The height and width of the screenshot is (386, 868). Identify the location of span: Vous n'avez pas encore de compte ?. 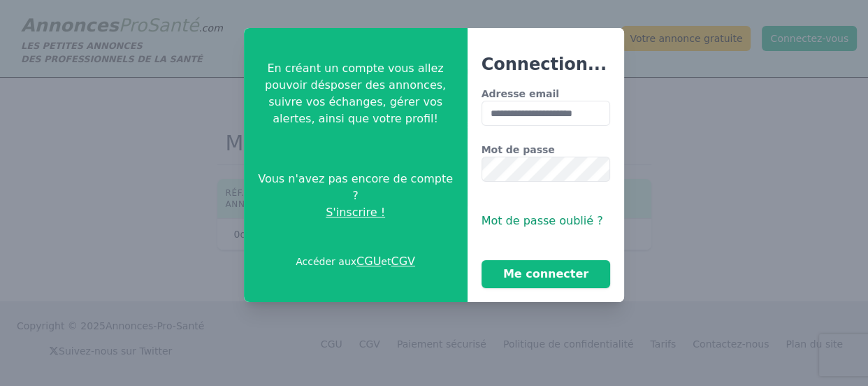
(356, 187).